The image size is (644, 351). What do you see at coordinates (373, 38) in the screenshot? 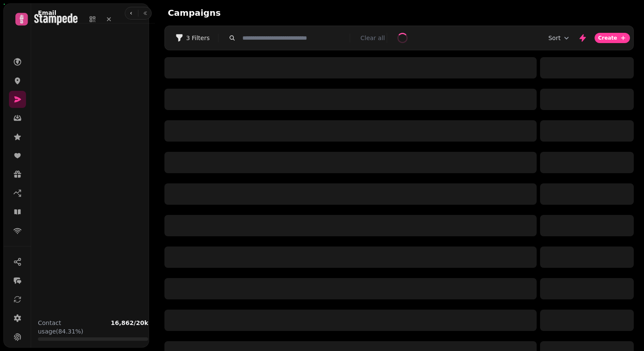
I see `button: Clear all` at bounding box center [373, 38].